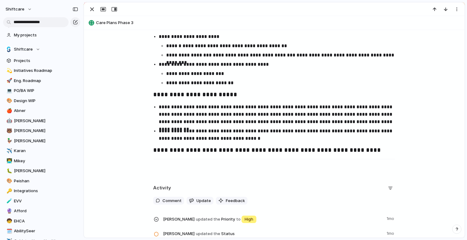  Describe the element at coordinates (42, 211) in the screenshot. I see `div: 🔮Afford` at that location.